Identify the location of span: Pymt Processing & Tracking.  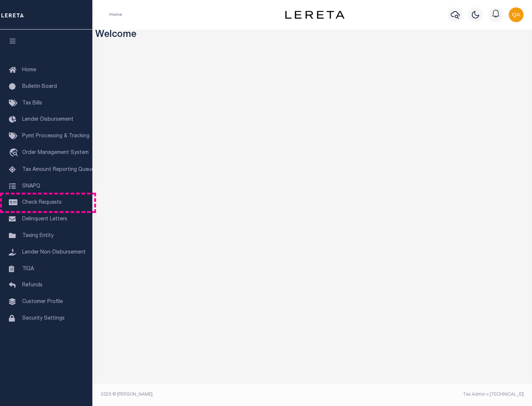
(56, 136).